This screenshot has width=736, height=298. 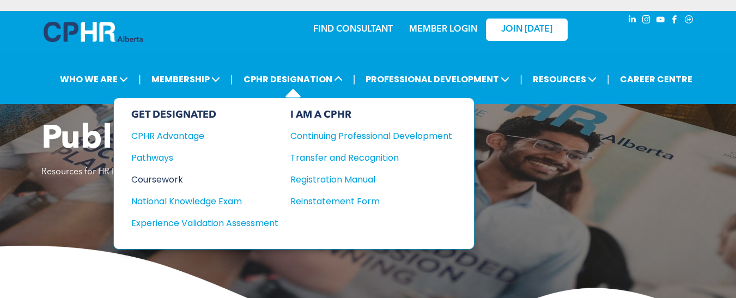 What do you see at coordinates (205, 201) in the screenshot?
I see `a: National Knowledge Exam` at bounding box center [205, 201].